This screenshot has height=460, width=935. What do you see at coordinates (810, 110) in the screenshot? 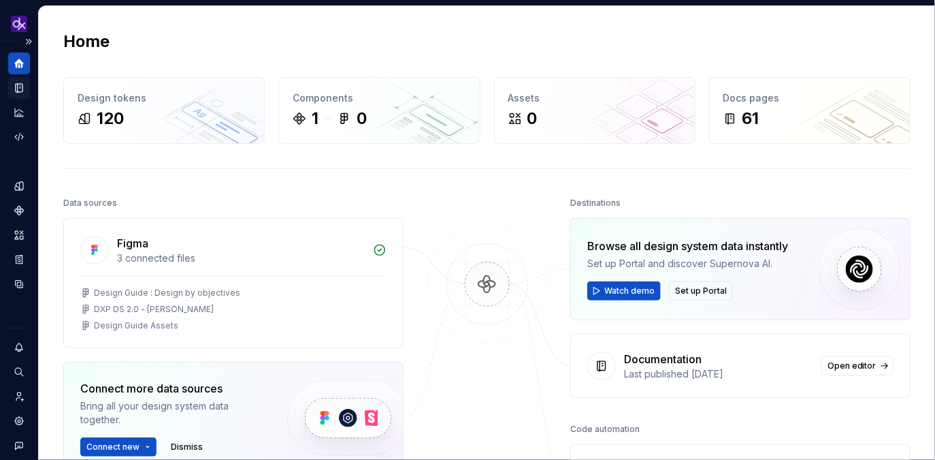
I see `a: Docs pages61` at bounding box center [810, 110].